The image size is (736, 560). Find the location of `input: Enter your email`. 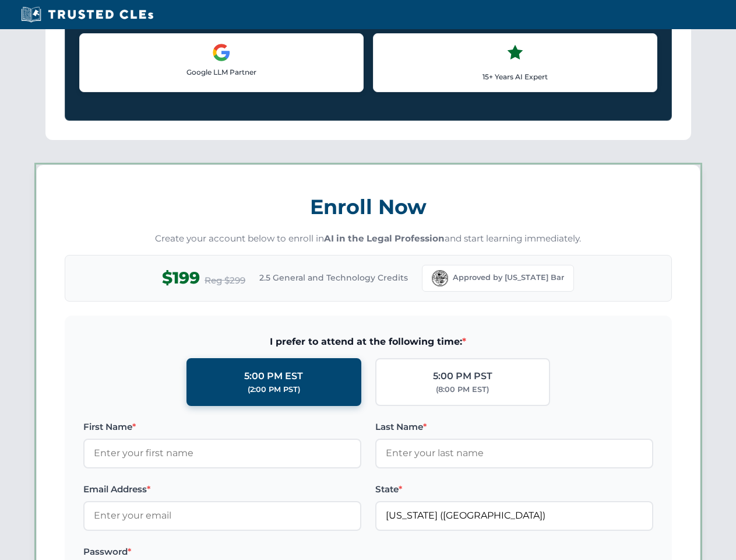

input: Enter your email is located at coordinates (222, 515).